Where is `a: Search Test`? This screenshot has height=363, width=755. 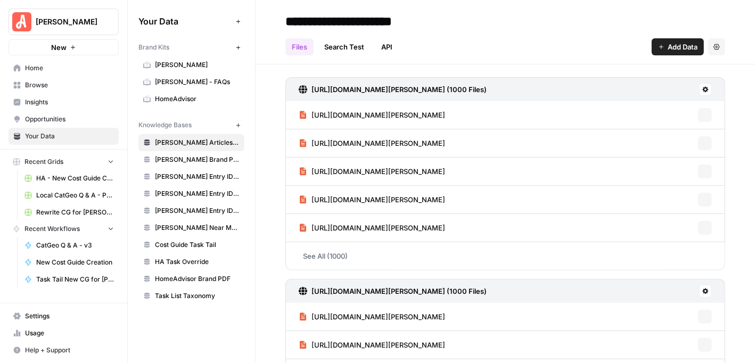 a: Search Test is located at coordinates (344, 47).